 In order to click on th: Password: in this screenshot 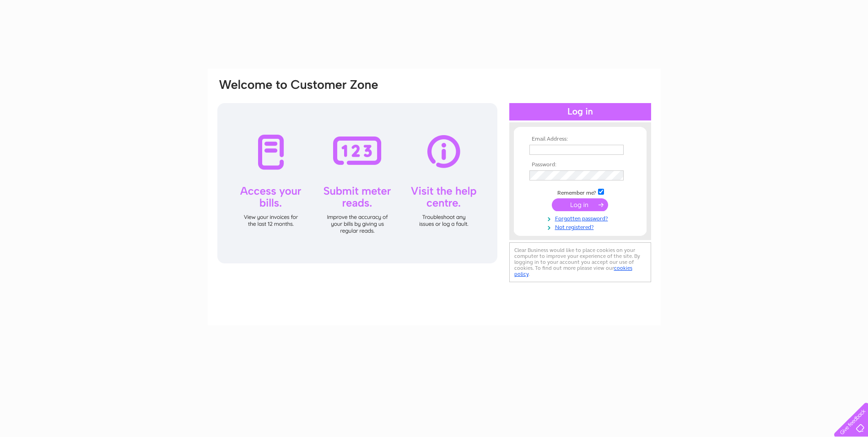, I will do `click(580, 165)`.